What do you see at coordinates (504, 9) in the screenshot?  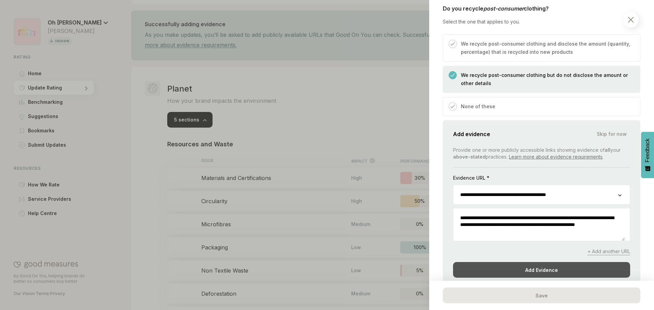 I see `em: post-consumer` at bounding box center [504, 9].